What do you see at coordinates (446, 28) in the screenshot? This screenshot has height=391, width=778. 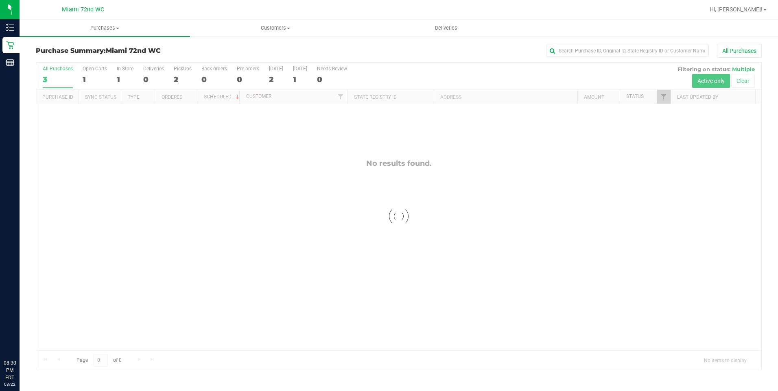 I see `span: Deliveries` at bounding box center [446, 28].